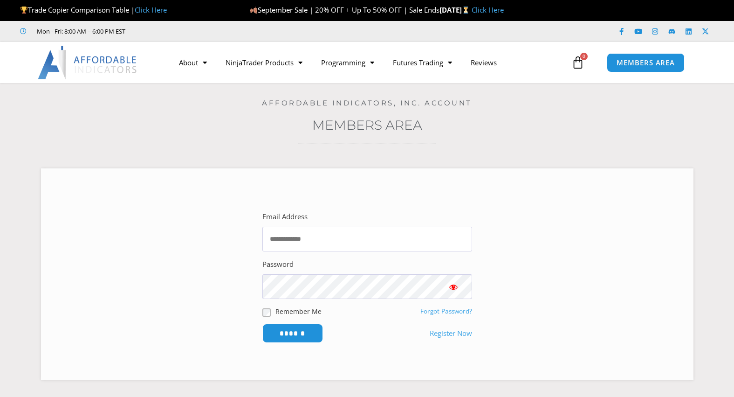 This screenshot has height=397, width=734. Describe the element at coordinates (88, 62) in the screenshot. I see `img: LogoAI | Affordable Indicators – NinjaTrader` at that location.